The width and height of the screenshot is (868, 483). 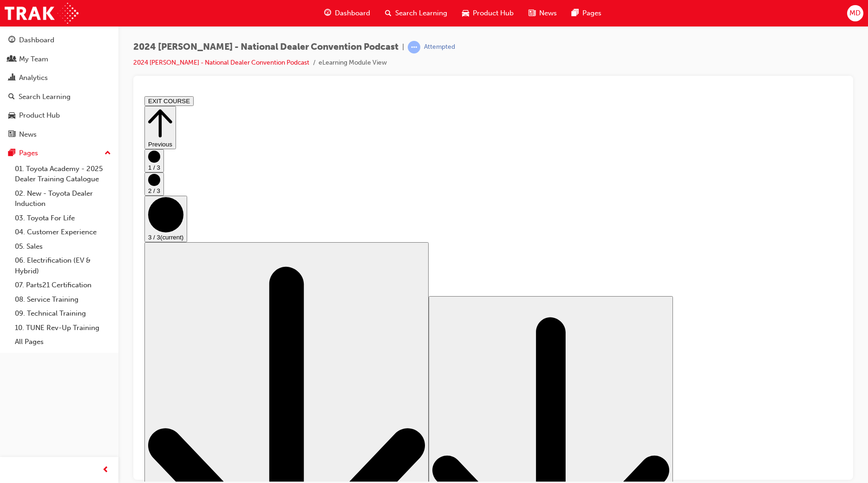 I want to click on span: 2 / 3, so click(x=13, y=98).